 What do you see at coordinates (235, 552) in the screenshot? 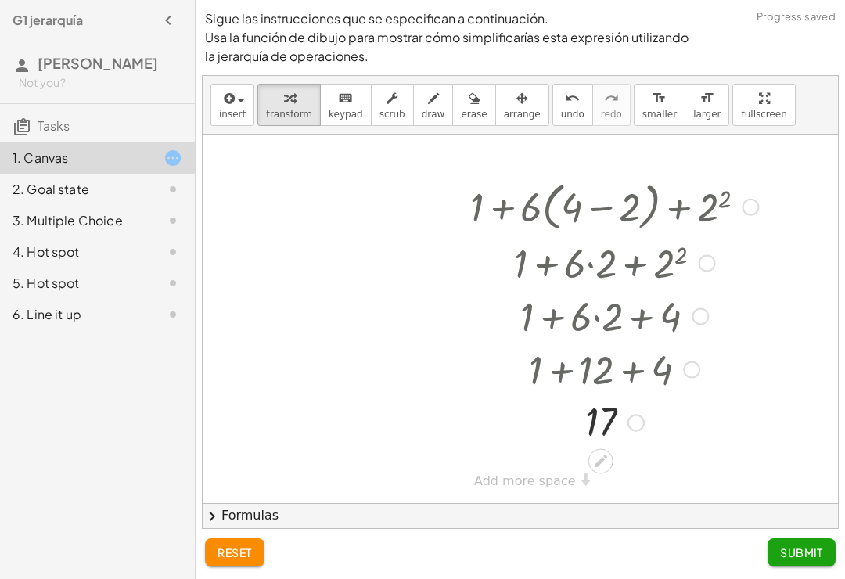
I see `span: reset` at bounding box center [235, 552].